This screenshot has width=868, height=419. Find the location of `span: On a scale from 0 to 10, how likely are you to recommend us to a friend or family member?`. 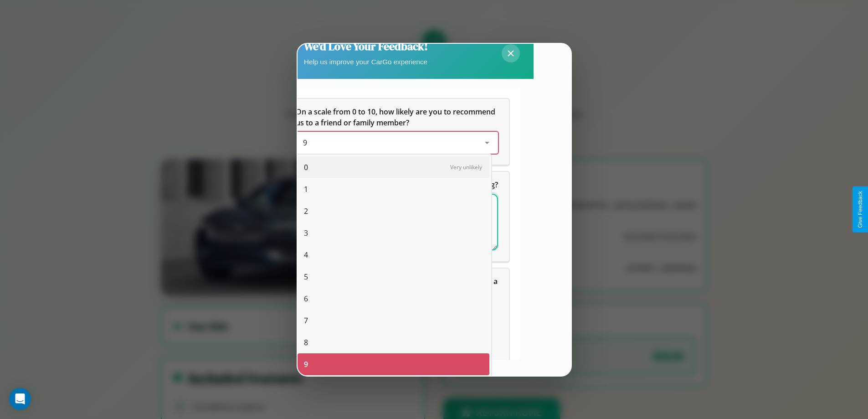

span: On a scale from 0 to 10, how likely are you to recommend us to a friend or family member? is located at coordinates (396, 117).